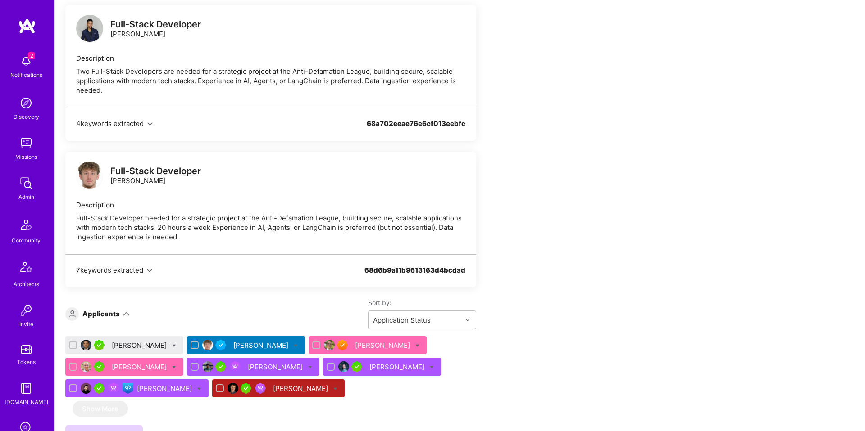  I want to click on button: Show More, so click(100, 409).